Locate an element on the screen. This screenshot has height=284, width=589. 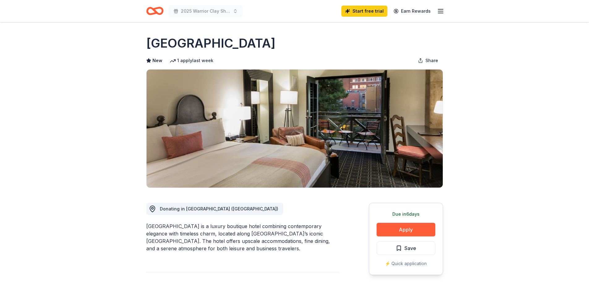
a: Start free trial is located at coordinates (364, 11).